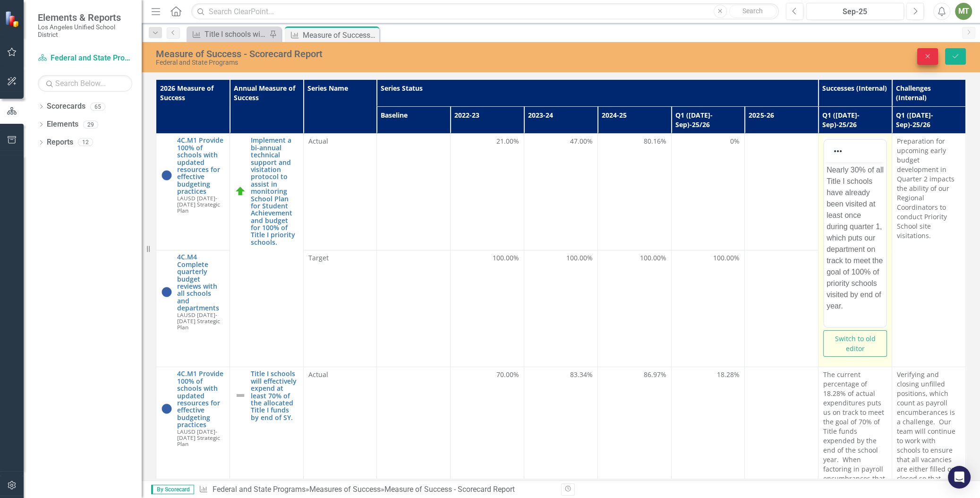 This screenshot has width=980, height=498. I want to click on a: Scorecards, so click(66, 106).